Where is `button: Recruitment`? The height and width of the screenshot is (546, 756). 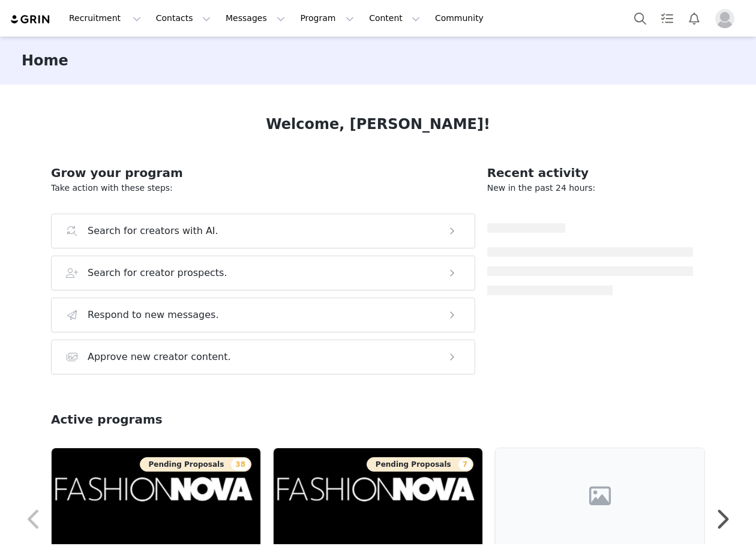 button: Recruitment is located at coordinates (105, 18).